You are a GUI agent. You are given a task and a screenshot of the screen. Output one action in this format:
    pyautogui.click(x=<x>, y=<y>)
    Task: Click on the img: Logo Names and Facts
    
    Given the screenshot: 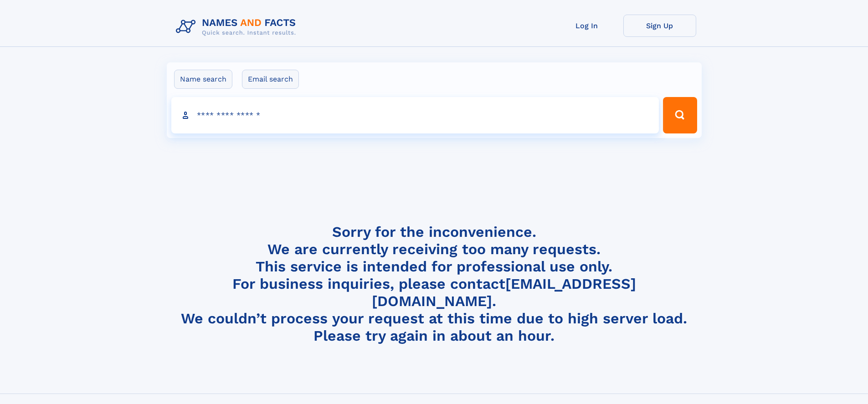 What is the action you would take?
    pyautogui.click(x=237, y=27)
    